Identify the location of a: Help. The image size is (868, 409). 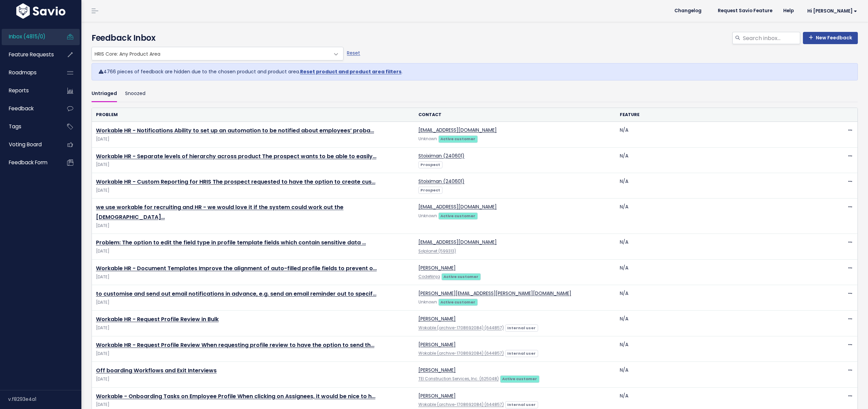
(788, 11).